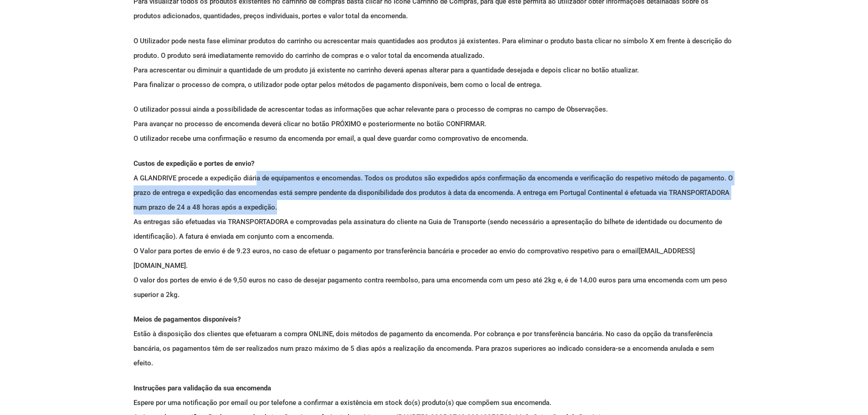  I want to click on strong: Custos de expedição e portes de envio?, so click(193, 163).